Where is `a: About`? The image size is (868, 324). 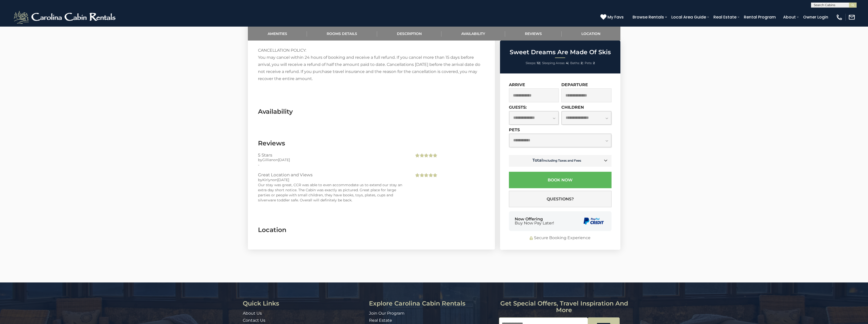
a: About is located at coordinates (790, 17).